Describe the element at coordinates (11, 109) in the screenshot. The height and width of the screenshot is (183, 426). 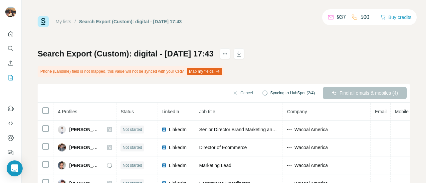
I see `button: Use Surfe on LinkedIn` at that location.